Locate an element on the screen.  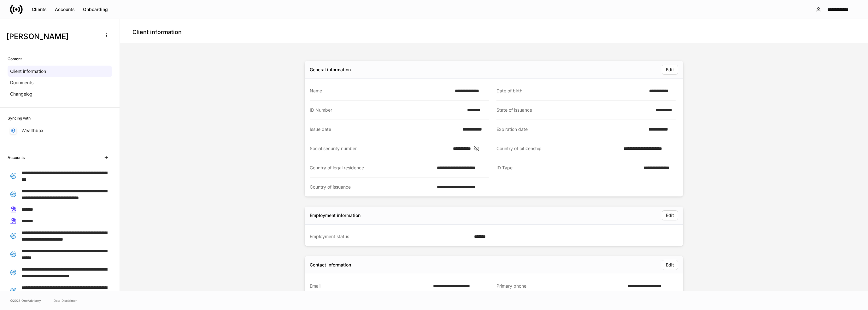
div: Social security number is located at coordinates (380, 149).